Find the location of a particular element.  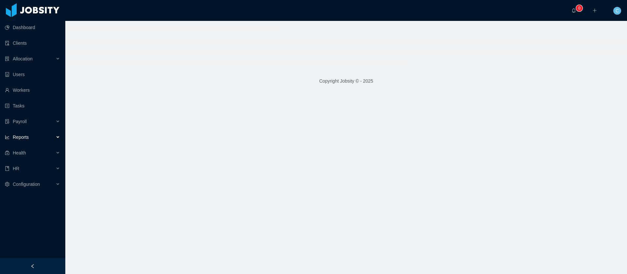

a: icon: userWorkers is located at coordinates (32, 90).